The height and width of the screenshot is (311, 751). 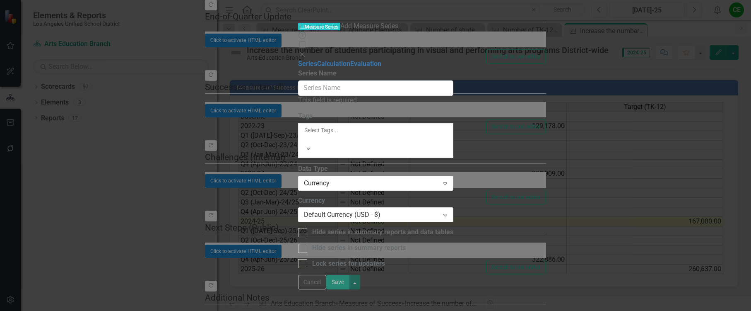 I want to click on span: Measure Series, so click(x=319, y=27).